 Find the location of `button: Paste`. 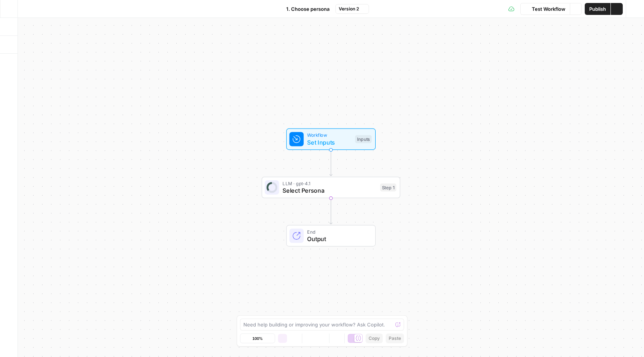

button: Paste is located at coordinates (395, 338).